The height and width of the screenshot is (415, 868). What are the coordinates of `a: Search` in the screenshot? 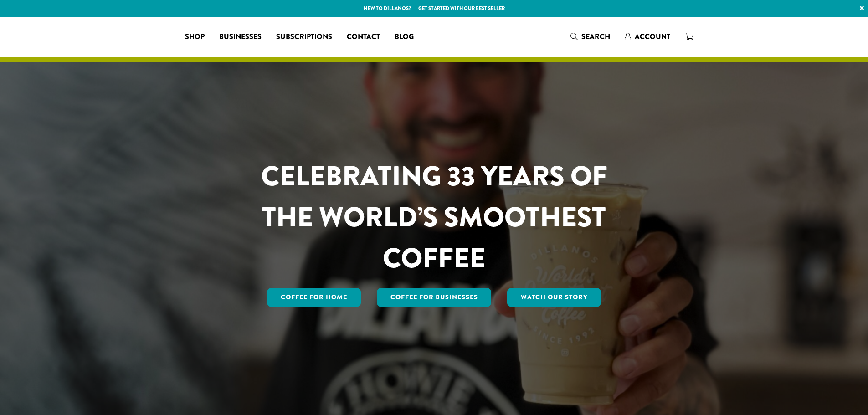 It's located at (590, 37).